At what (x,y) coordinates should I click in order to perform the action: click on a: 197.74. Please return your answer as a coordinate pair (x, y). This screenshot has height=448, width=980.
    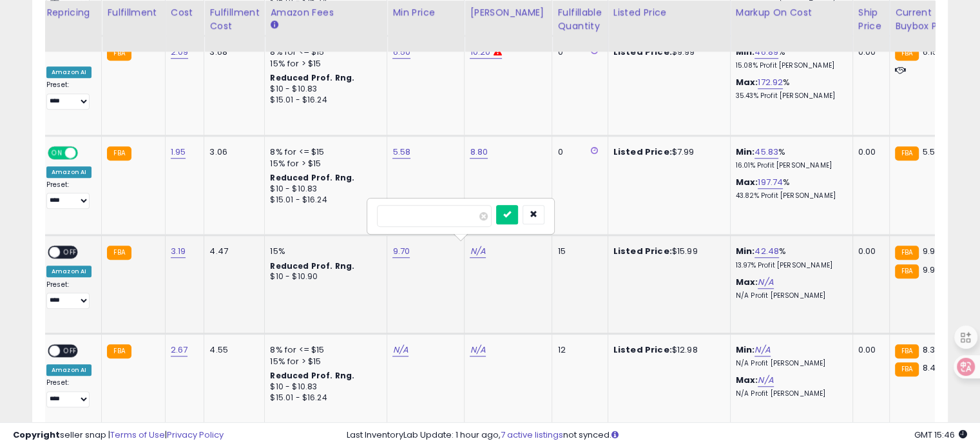
    Looking at the image, I should click on (770, 183).